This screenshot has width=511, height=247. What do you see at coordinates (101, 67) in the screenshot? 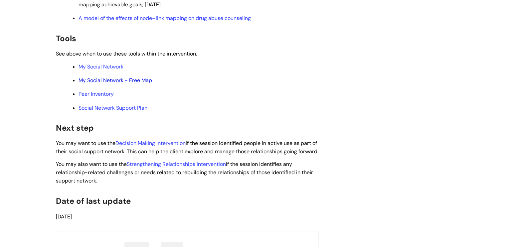
I see `a: My Social Network` at bounding box center [101, 67].